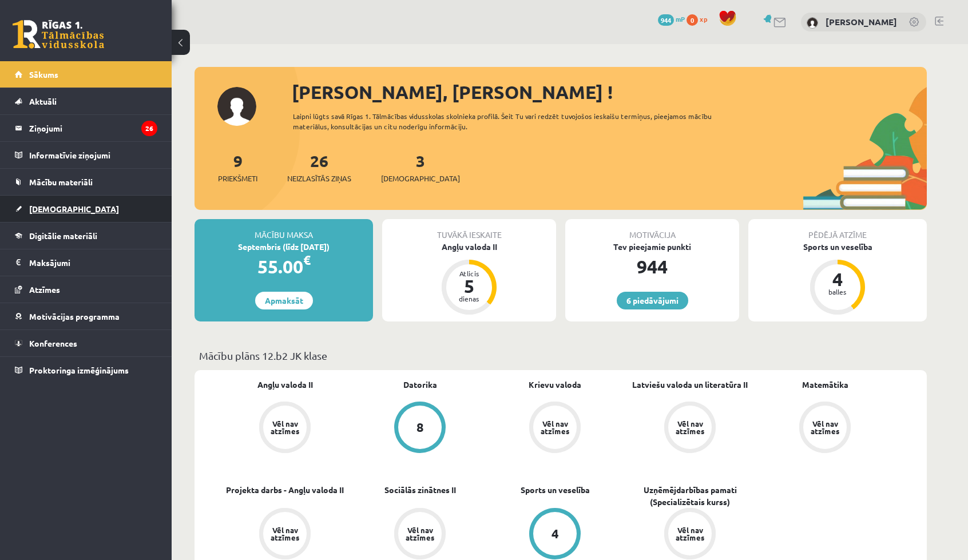  What do you see at coordinates (284, 230) in the screenshot?
I see `div: Mācību maksa` at bounding box center [284, 230].